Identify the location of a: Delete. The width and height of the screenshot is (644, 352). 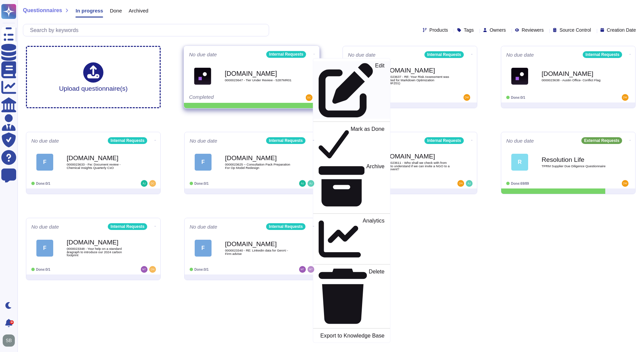
(352, 296).